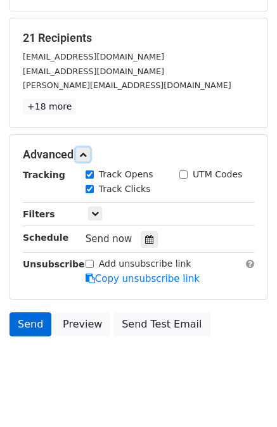  What do you see at coordinates (145, 264) in the screenshot?
I see `label: Add unsubscribe link` at bounding box center [145, 264].